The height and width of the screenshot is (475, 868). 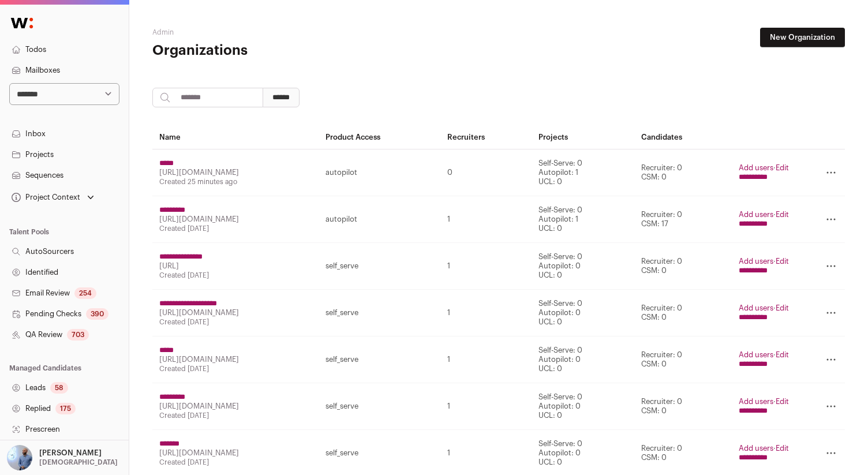 I want to click on td: Recruiter: 0 CSM: 17, so click(x=683, y=219).